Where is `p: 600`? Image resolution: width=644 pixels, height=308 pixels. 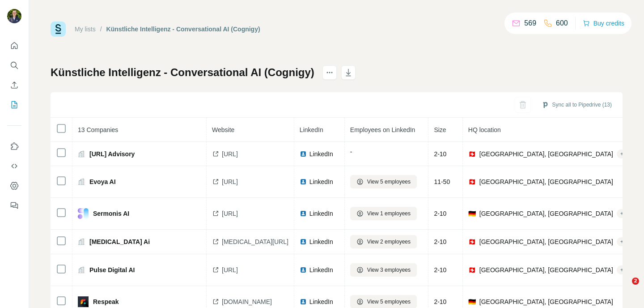 p: 600 is located at coordinates (561, 23).